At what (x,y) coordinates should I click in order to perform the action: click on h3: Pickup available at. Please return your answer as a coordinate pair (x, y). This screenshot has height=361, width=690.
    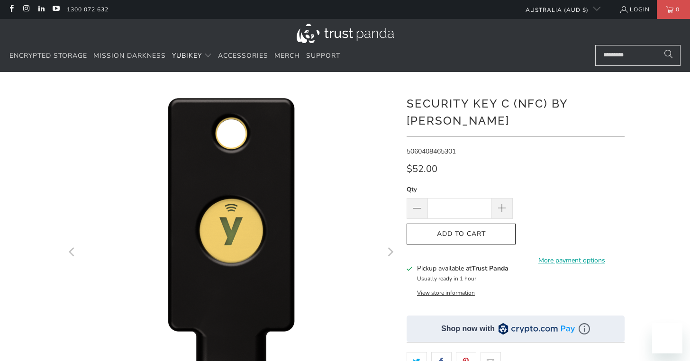
    Looking at the image, I should click on (463, 268).